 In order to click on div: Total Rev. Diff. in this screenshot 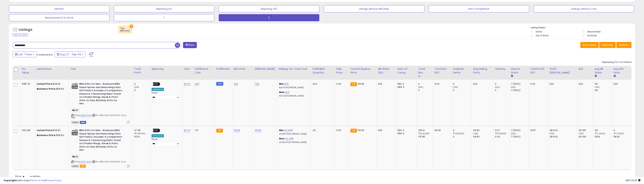, I will do `click(442, 71)`.